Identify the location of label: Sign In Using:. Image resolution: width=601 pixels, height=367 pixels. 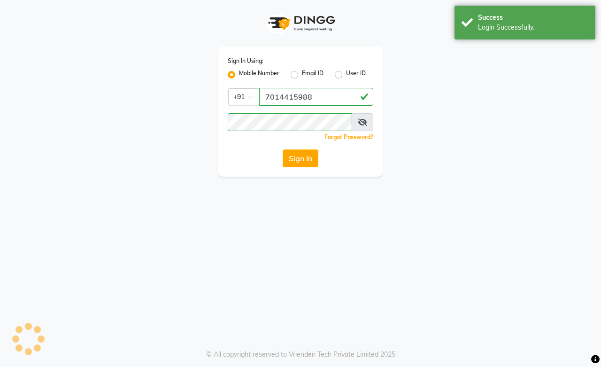
(246, 61).